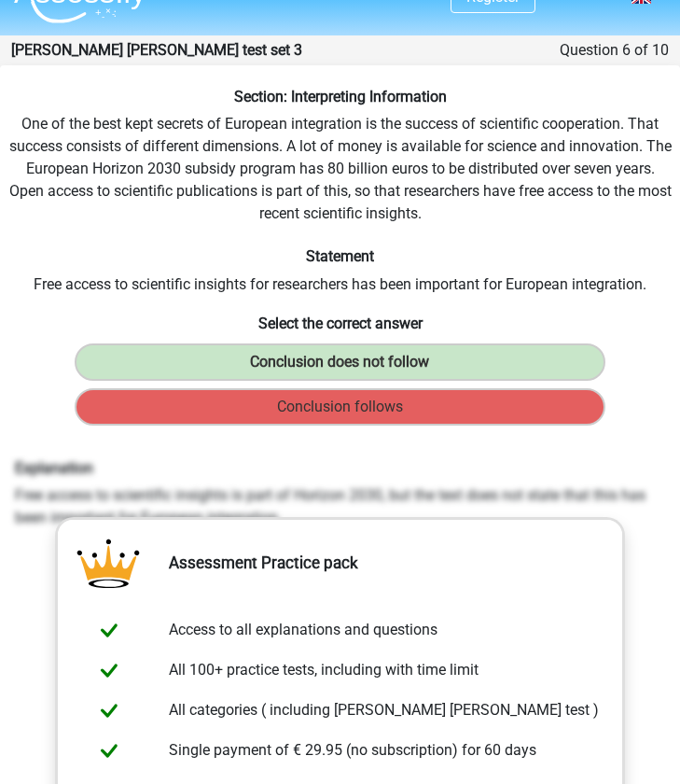  What do you see at coordinates (340, 321) in the screenshot?
I see `h6: Select the correct answer` at bounding box center [340, 321].